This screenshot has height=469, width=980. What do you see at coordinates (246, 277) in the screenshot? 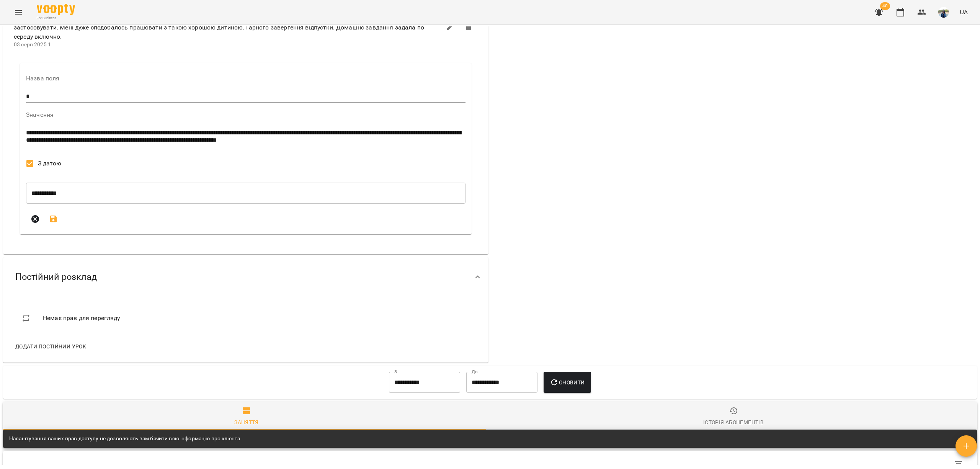
I see `div: Постійний розклад` at bounding box center [246, 277].